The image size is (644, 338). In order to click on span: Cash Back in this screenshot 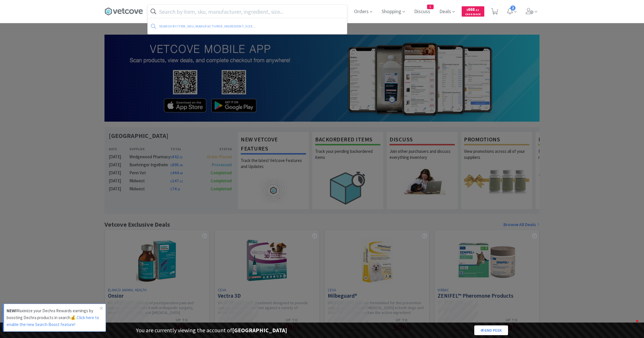, I will do `click(473, 15)`.